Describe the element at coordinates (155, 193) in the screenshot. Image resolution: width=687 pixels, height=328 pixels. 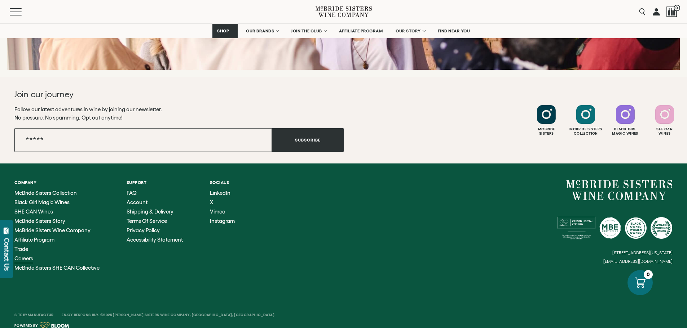
I see `a: FAQ` at that location.